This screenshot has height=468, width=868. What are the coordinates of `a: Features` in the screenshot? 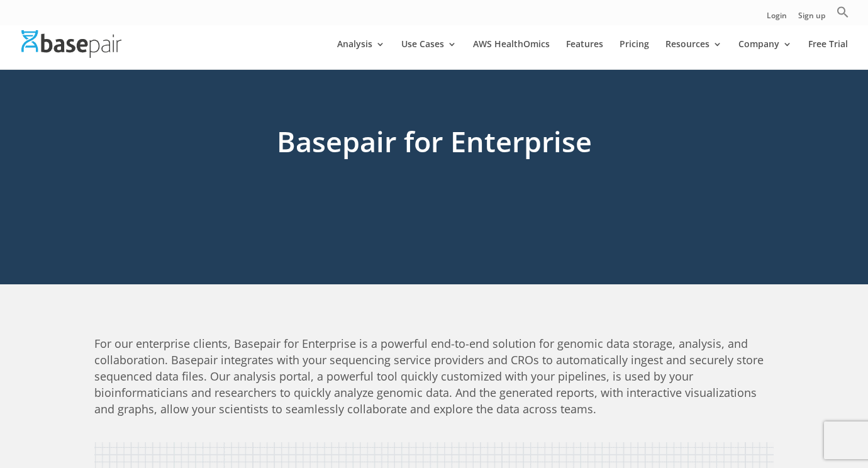 It's located at (584, 54).